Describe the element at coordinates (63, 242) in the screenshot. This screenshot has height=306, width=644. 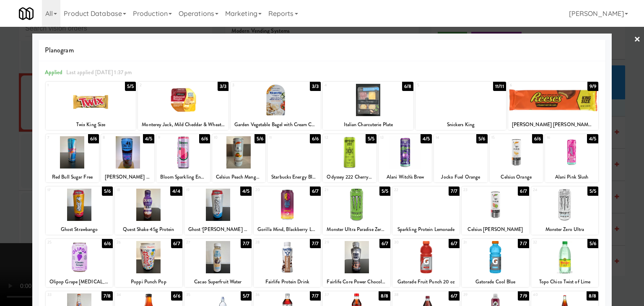
I see `div: 25` at that location.